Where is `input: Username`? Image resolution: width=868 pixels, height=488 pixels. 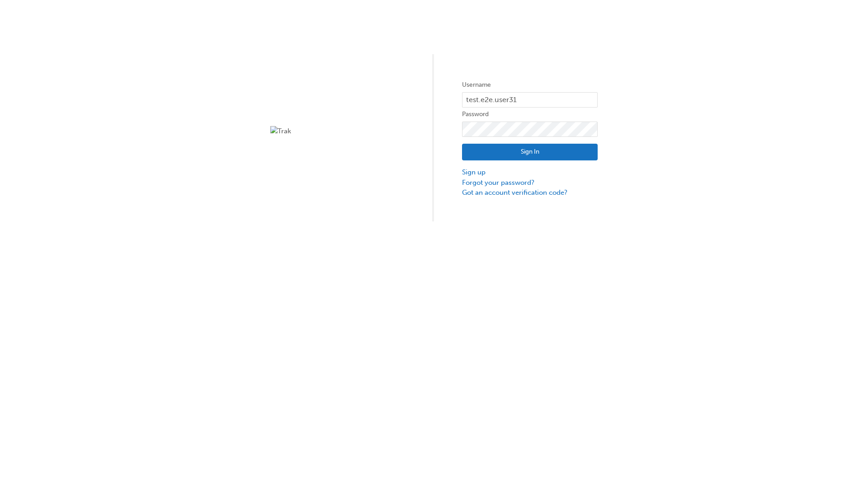 input: Username is located at coordinates (530, 100).